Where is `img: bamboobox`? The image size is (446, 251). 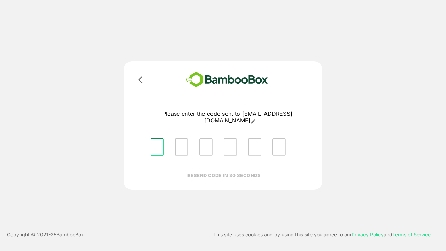
img: bamboobox is located at coordinates (227, 79).